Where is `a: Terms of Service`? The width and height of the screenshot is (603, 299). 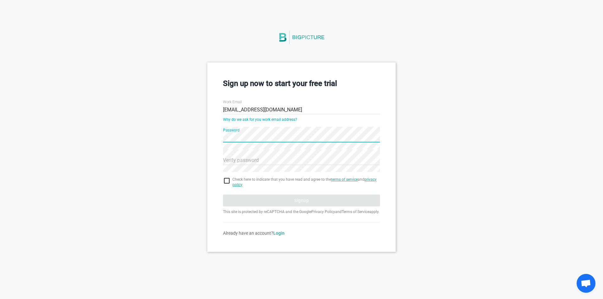 a: Terms of Service is located at coordinates (355, 212).